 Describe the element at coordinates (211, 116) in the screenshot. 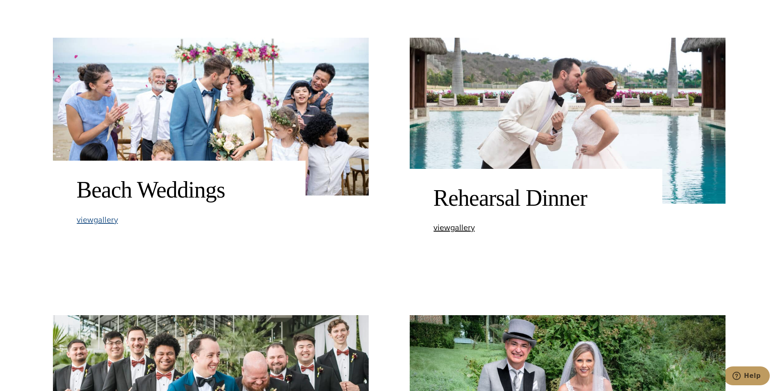

I see `img: Groom getting ready to kiss bride on beach with ocean in background. Groom wearing light blue Zeg...` at that location.